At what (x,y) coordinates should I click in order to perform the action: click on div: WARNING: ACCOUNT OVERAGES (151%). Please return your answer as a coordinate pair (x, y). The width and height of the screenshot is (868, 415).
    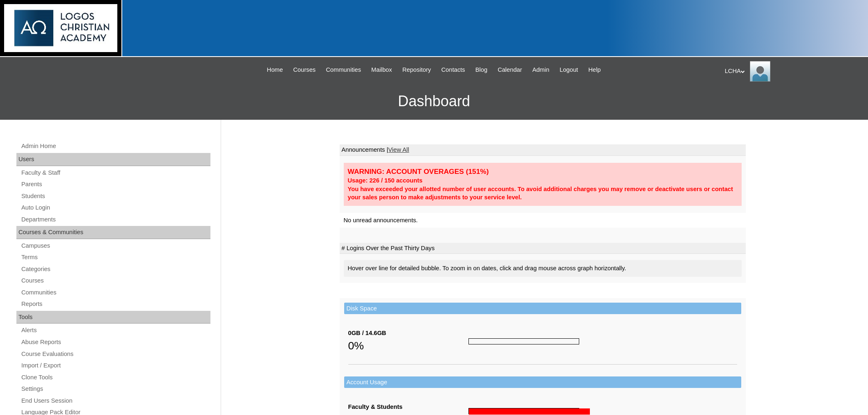
    Looking at the image, I should click on (542, 171).